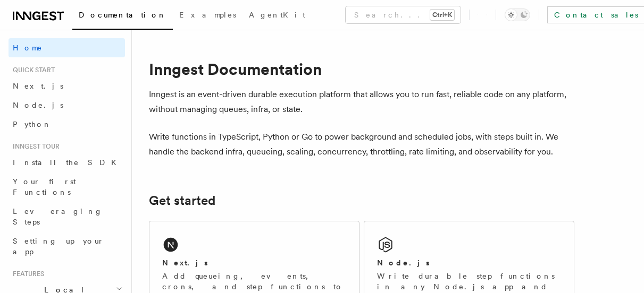 The width and height of the screenshot is (644, 293). What do you see at coordinates (517, 15) in the screenshot?
I see `button: Toggle dark mode` at bounding box center [517, 15].